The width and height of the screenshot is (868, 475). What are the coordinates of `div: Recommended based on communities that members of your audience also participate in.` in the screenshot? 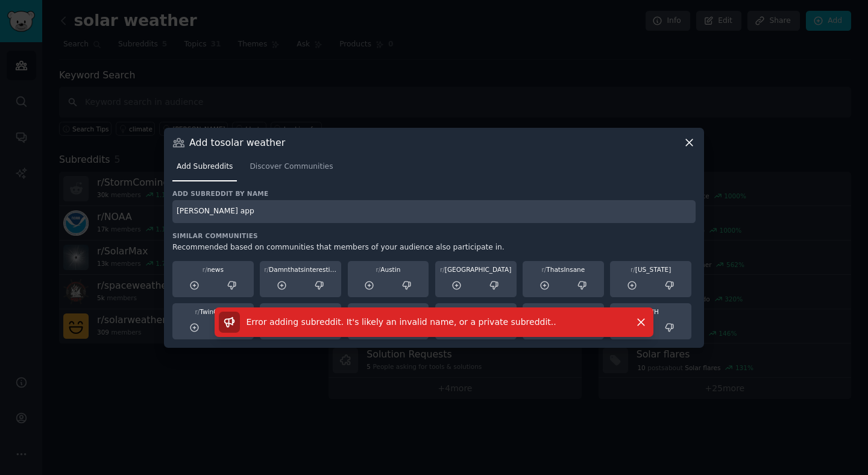 It's located at (434, 248).